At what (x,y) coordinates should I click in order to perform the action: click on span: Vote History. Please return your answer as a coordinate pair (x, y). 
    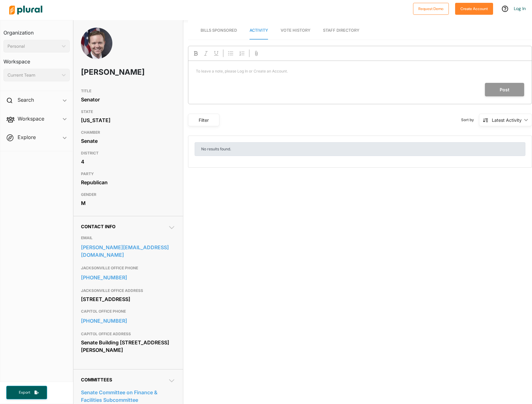
    Looking at the image, I should click on (295, 30).